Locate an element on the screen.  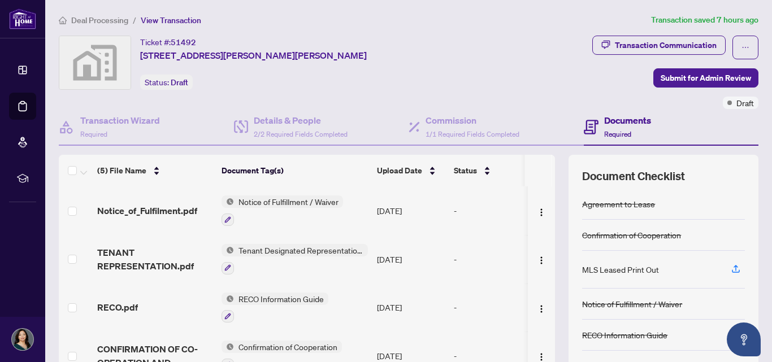
div: Confirmation of Cooperation is located at coordinates (631, 235).